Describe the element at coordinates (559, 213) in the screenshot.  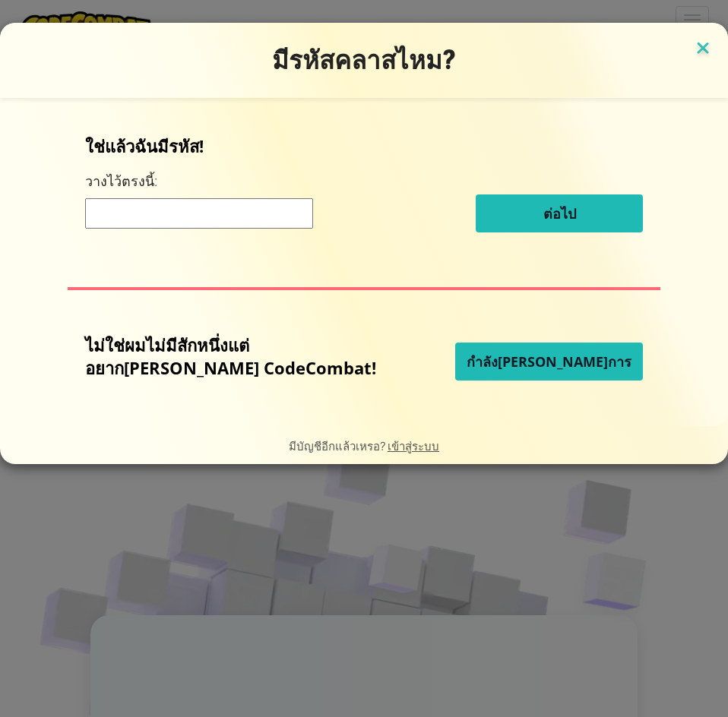
I see `button: ต่อไป` at that location.